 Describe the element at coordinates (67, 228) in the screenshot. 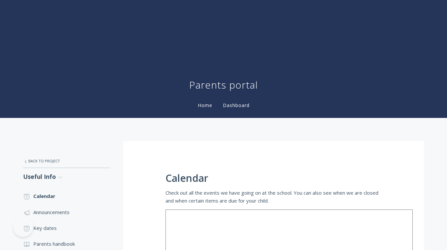

I see `a: Key dates` at that location.